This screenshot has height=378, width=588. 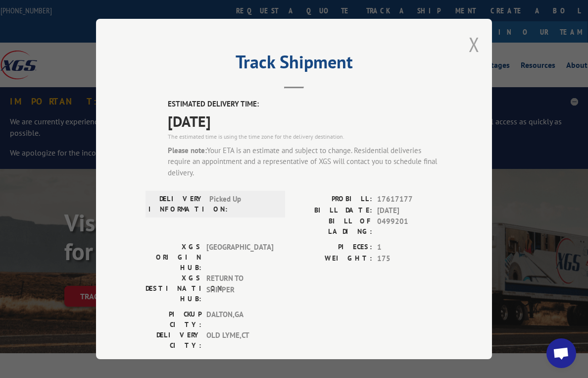 I want to click on div: Your ETA is an estimate and subject to change. Residential deliveries require an appointment and ..., so click(x=305, y=162).